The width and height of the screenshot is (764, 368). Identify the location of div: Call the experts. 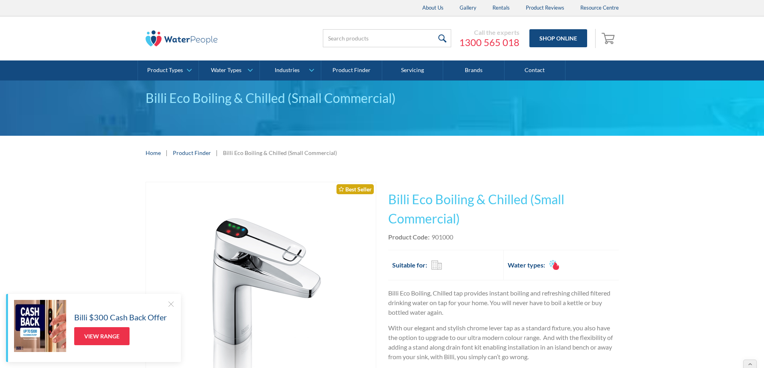
(489, 32).